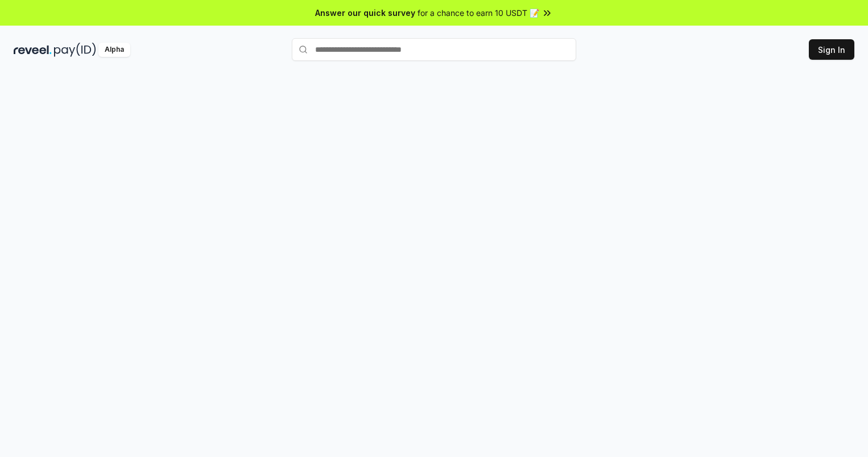 The width and height of the screenshot is (868, 457). Describe the element at coordinates (365, 12) in the screenshot. I see `span: Answer our quick survey` at that location.